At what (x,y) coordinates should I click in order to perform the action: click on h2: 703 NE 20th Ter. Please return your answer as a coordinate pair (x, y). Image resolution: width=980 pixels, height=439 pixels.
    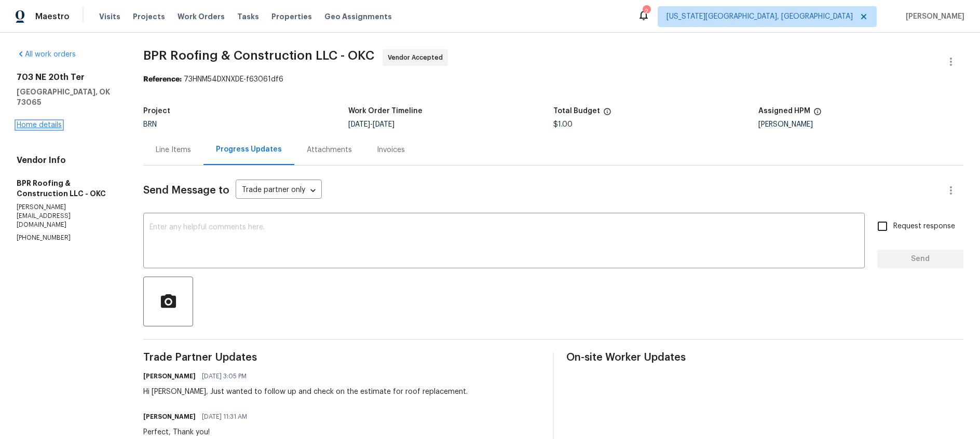
    Looking at the image, I should click on (68, 77).